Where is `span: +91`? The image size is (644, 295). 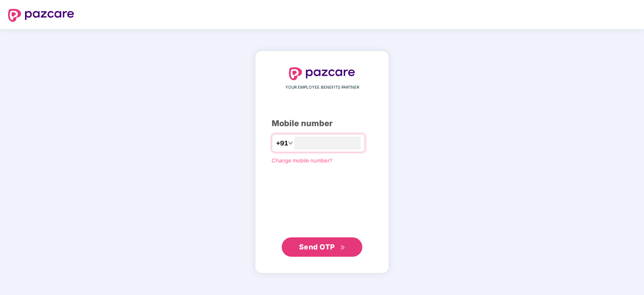
span: +91 is located at coordinates (282, 143).